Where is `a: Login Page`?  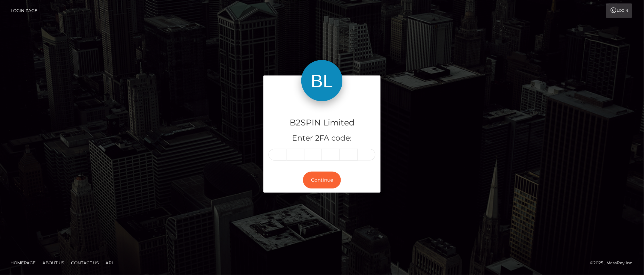
a: Login Page is located at coordinates (24, 10).